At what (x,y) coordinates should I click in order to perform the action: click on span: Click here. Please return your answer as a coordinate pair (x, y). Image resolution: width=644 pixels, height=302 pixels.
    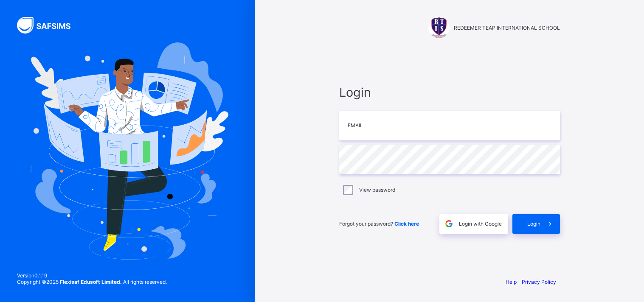
    Looking at the image, I should click on (407, 224).